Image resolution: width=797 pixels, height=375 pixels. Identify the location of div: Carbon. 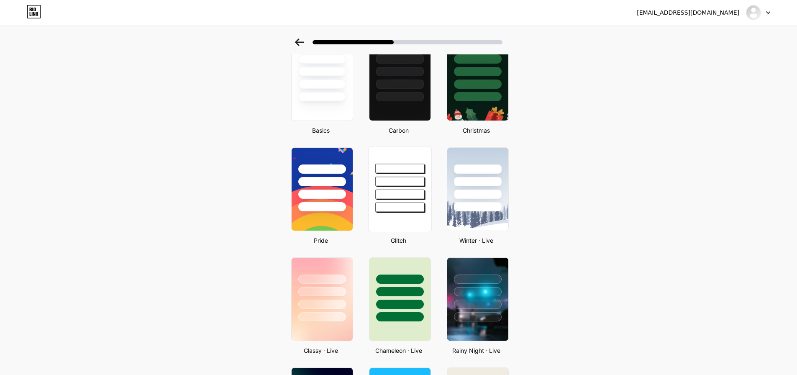
(399, 130).